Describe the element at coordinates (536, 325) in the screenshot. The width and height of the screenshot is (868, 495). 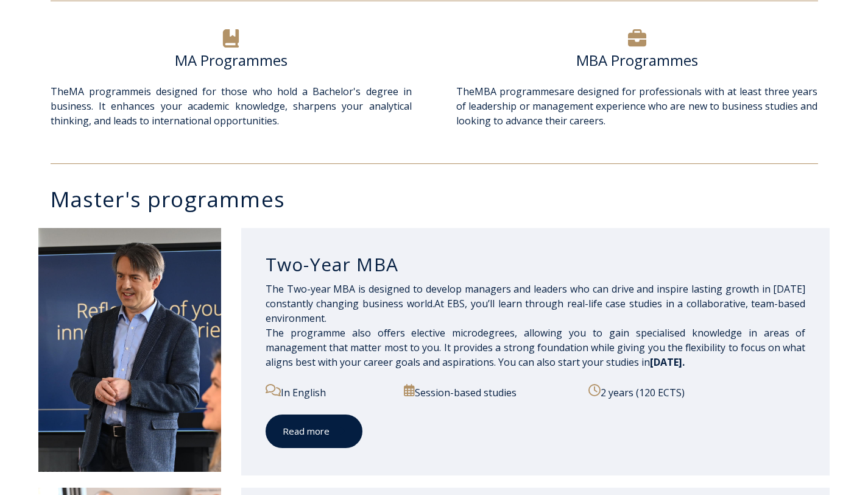
I see `span: The Two-year MBA is designed to develop managers and leaders who can drive and inspire lasting gr...` at that location.